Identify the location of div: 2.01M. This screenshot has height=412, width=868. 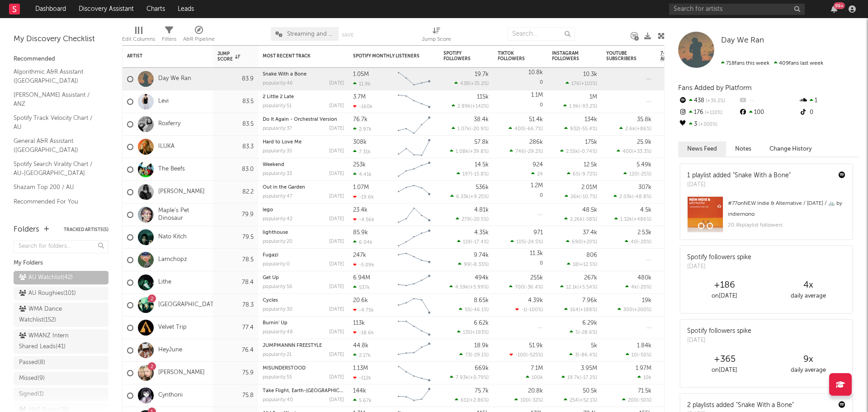
(589, 187).